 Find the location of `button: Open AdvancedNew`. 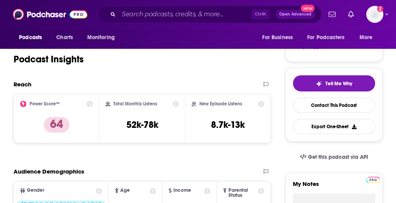

button: Open AdvancedNew is located at coordinates (296, 14).